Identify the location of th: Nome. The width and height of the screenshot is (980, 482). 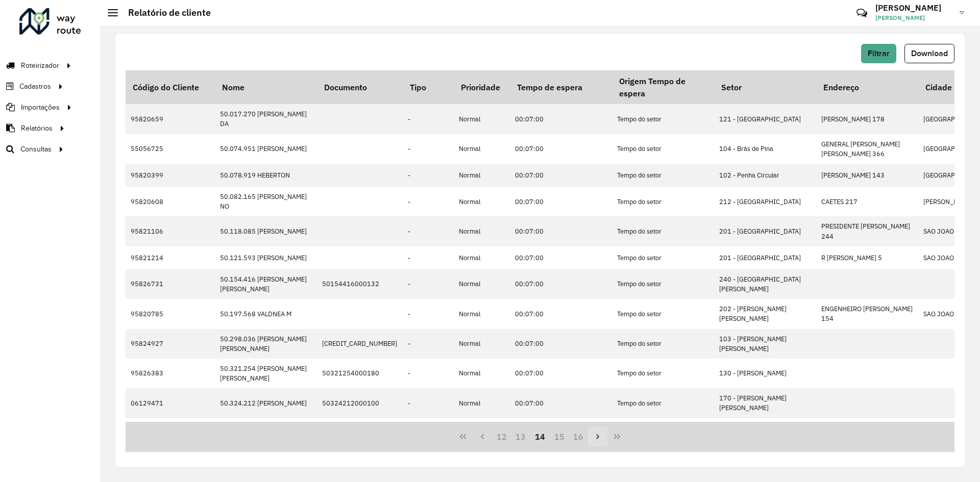
(266, 87).